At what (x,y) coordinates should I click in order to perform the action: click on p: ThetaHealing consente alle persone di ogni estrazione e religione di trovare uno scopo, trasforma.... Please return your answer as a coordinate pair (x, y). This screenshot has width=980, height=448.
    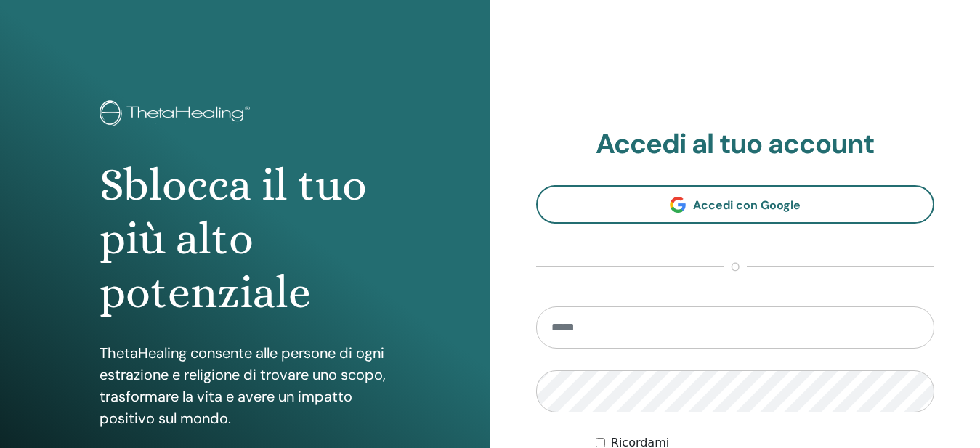
    Looking at the image, I should click on (244, 386).